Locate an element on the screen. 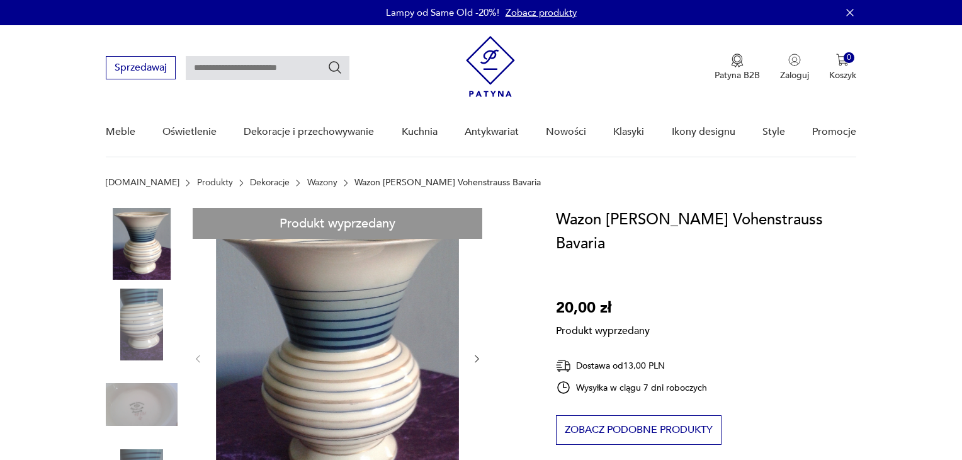 The width and height of the screenshot is (962, 460). img: Ikona dostawy is located at coordinates (564, 365).